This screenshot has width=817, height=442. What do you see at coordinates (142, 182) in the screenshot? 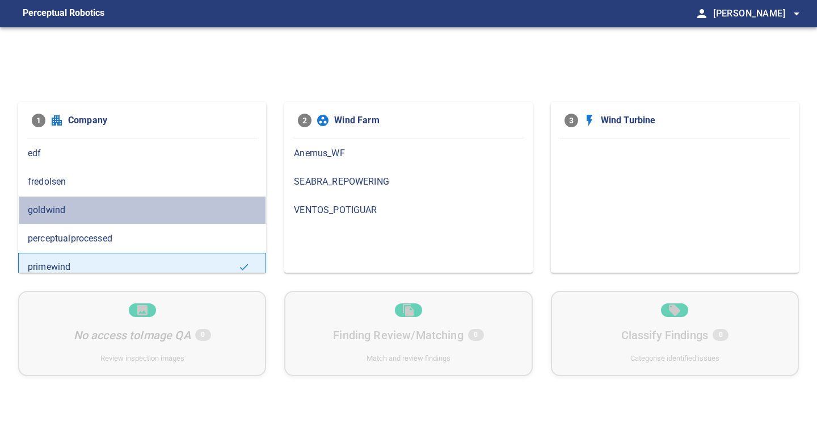
I see `span: fredolsen` at bounding box center [142, 182].